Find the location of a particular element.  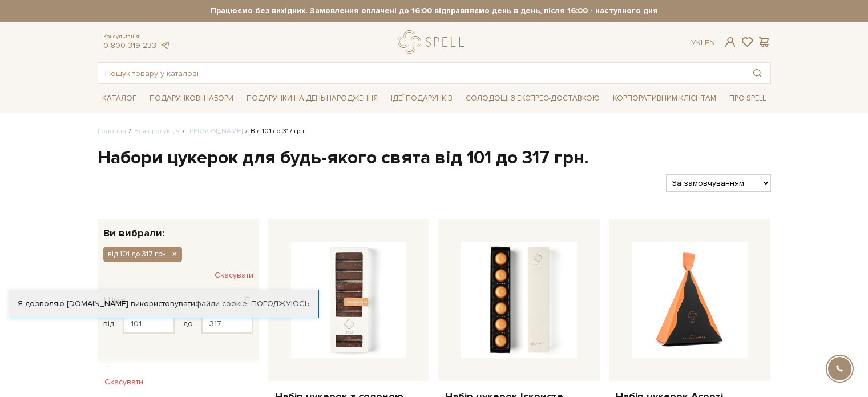

a: Вся продукція is located at coordinates (157, 130).